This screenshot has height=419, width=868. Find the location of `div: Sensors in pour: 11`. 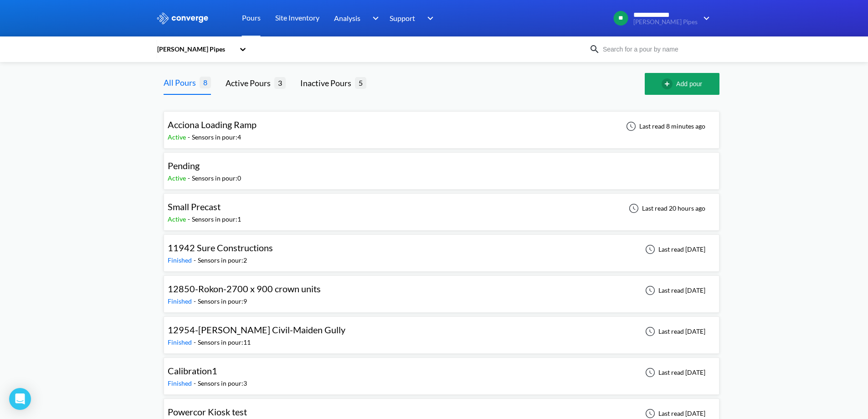

div: Sensors in pour: 11 is located at coordinates (224, 342).